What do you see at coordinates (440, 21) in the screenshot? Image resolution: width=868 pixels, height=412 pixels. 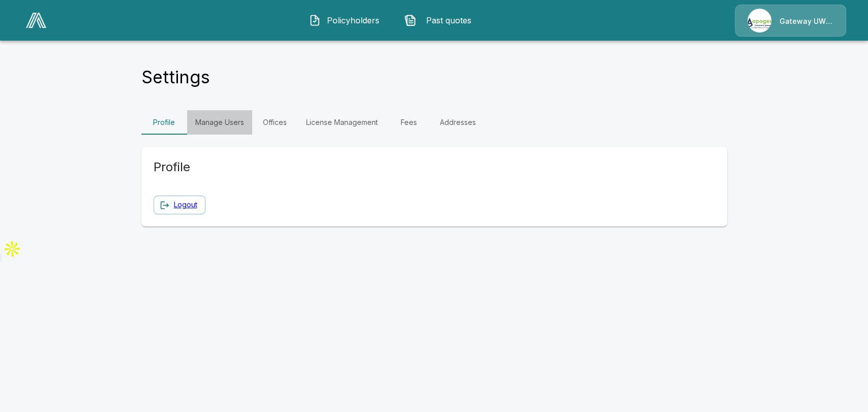 I see `a: Past quotes IconPast quotes` at bounding box center [440, 21].